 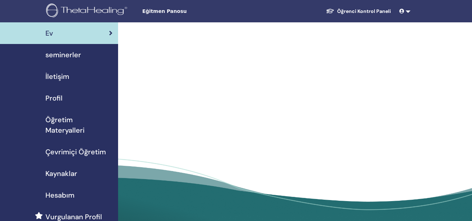 What do you see at coordinates (79, 125) in the screenshot?
I see `span: Öğretim Materyalleri` at bounding box center [79, 125].